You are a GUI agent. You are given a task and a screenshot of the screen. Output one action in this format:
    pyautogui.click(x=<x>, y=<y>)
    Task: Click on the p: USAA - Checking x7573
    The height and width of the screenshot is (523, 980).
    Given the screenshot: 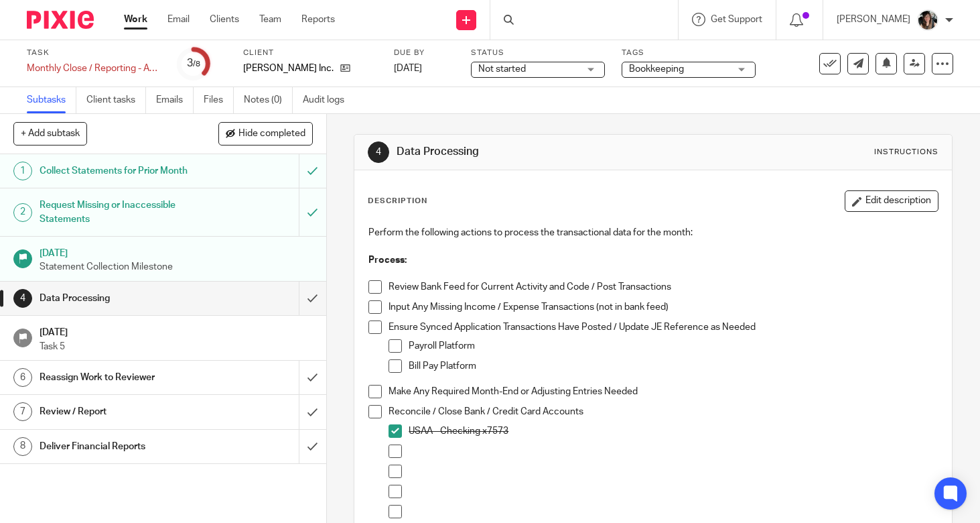 What is the action you would take?
    pyautogui.click(x=673, y=431)
    